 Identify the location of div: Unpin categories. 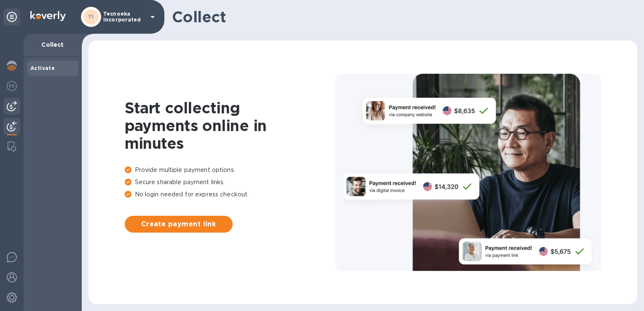
(12, 16).